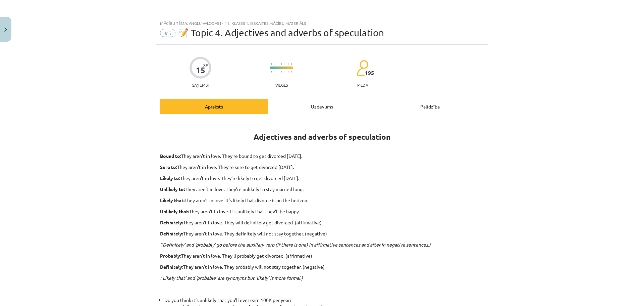 The width and height of the screenshot is (644, 306). Describe the element at coordinates (206, 65) in the screenshot. I see `span: XP` at that location.